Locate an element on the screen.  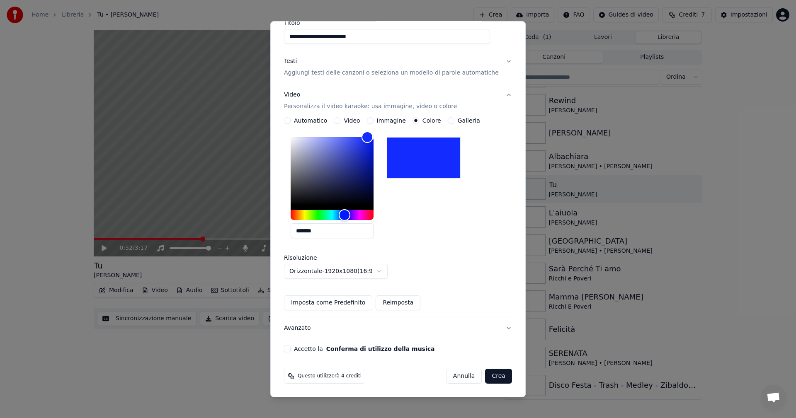
button: TestiAggiungi testi delle canzoni o seleziona un modello di parole automatiche is located at coordinates (398, 67).